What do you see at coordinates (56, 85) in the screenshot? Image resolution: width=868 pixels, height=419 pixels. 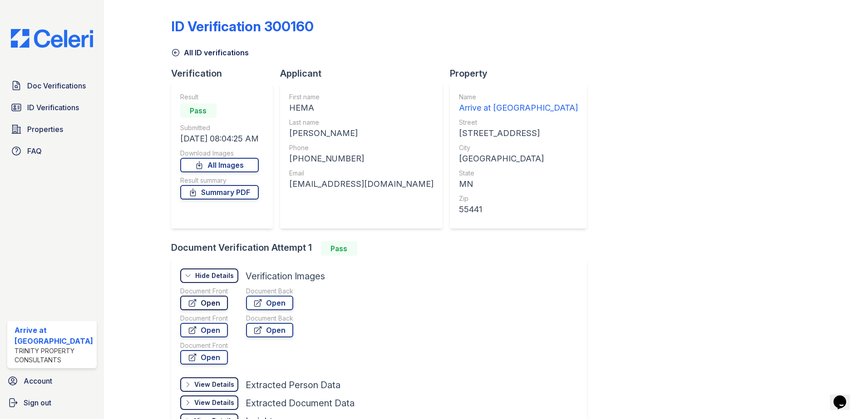 I see `span: Doc Verifications` at bounding box center [56, 85].